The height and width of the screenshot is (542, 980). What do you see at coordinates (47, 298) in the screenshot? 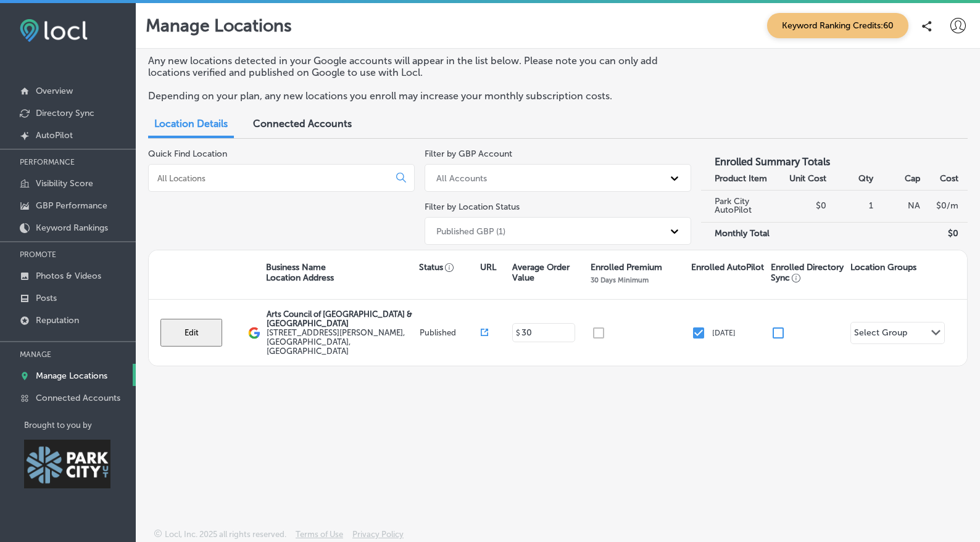
I see `p: Posts` at bounding box center [47, 298].